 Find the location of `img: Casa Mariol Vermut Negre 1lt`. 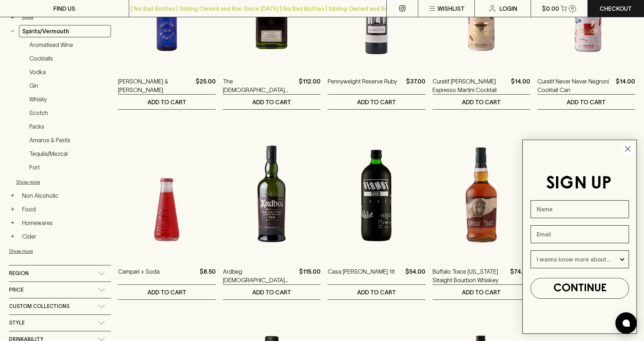

img: Casa Mariol Vermut Negre 1lt is located at coordinates (377, 194).